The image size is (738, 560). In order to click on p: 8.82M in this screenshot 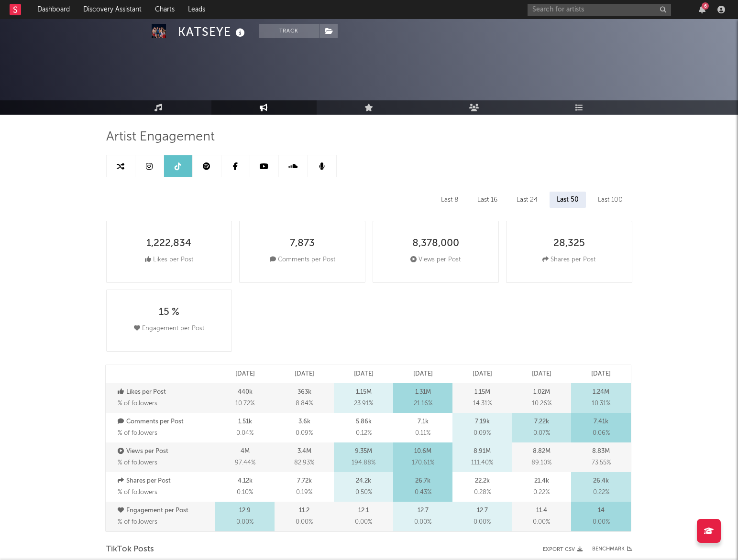, I will do `click(541, 452)`.